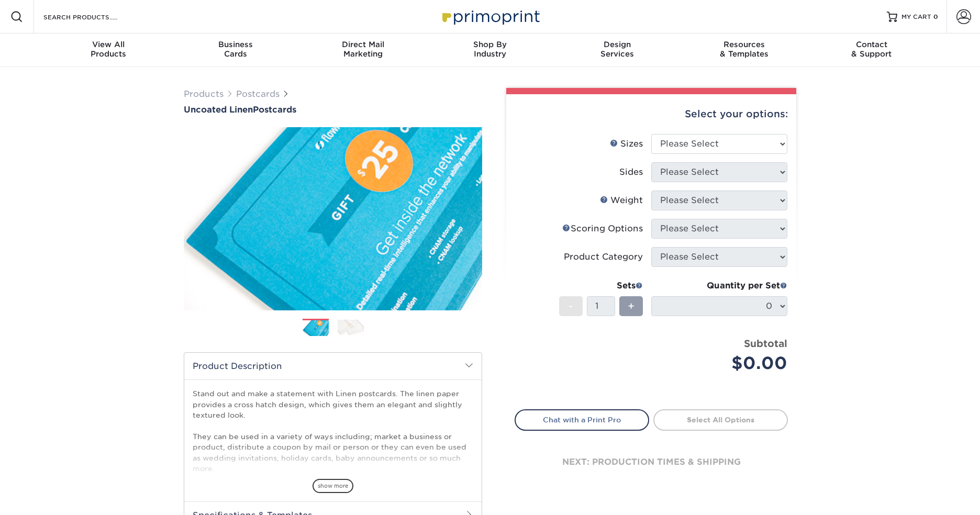 The height and width of the screenshot is (515, 980). I want to click on strong: Subtotal, so click(766, 343).